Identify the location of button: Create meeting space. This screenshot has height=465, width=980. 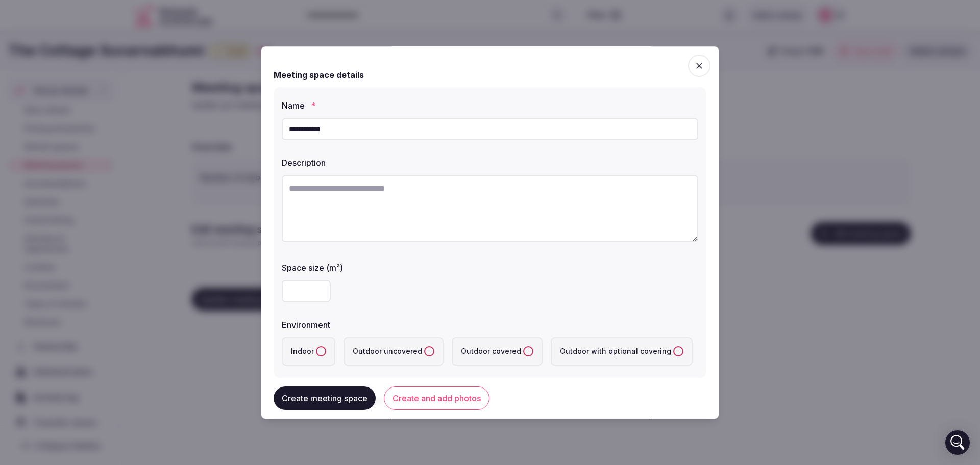
(325, 399).